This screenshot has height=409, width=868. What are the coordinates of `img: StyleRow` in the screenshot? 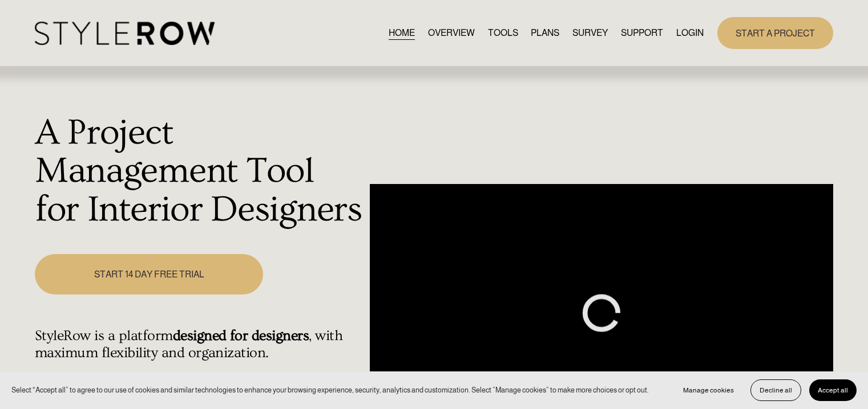 It's located at (124, 33).